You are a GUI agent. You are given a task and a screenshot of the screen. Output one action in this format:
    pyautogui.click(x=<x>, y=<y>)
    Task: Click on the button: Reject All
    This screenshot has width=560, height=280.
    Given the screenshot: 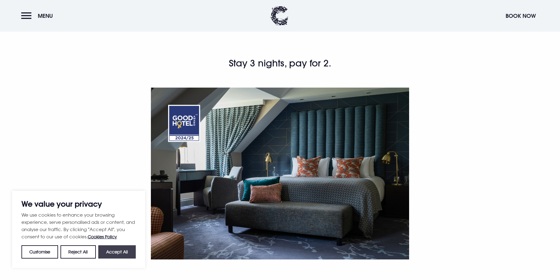 What is the action you would take?
    pyautogui.click(x=78, y=252)
    